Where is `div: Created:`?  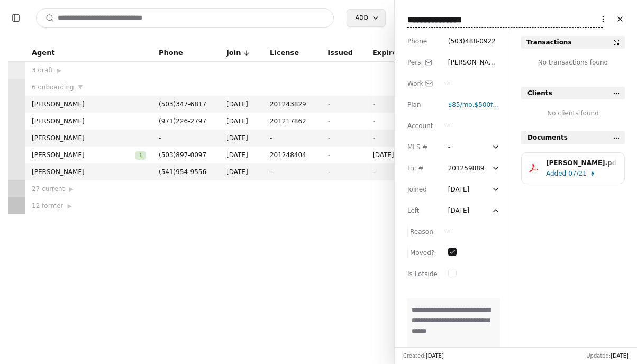 div: Created: is located at coordinates (423, 355).